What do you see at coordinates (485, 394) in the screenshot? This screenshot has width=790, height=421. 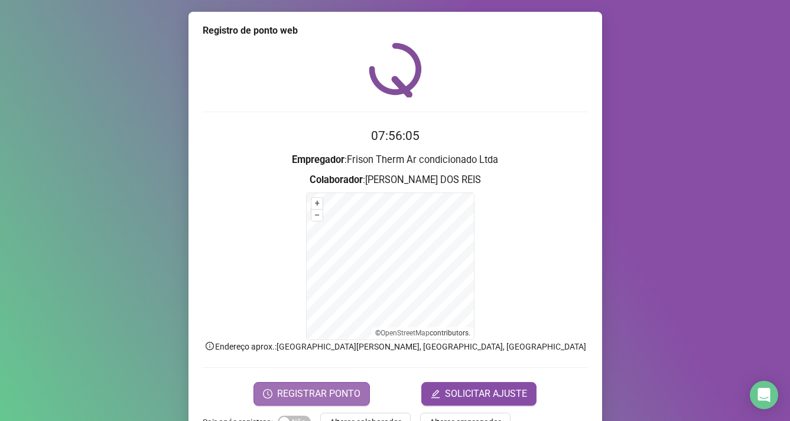 I see `span: SOLICITAR AJUSTE` at bounding box center [485, 394].